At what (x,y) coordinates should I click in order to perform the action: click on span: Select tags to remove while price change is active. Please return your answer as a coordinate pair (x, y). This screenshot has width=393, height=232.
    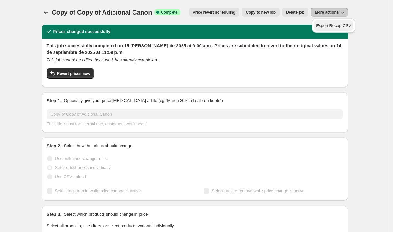
    Looking at the image, I should click on (258, 190).